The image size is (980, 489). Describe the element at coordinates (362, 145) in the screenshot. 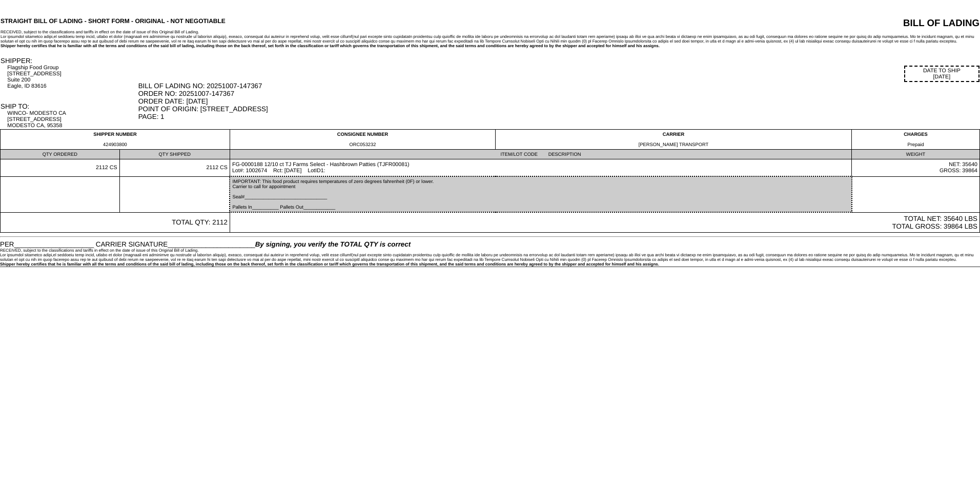

I see `div: ORC053232` at that location.